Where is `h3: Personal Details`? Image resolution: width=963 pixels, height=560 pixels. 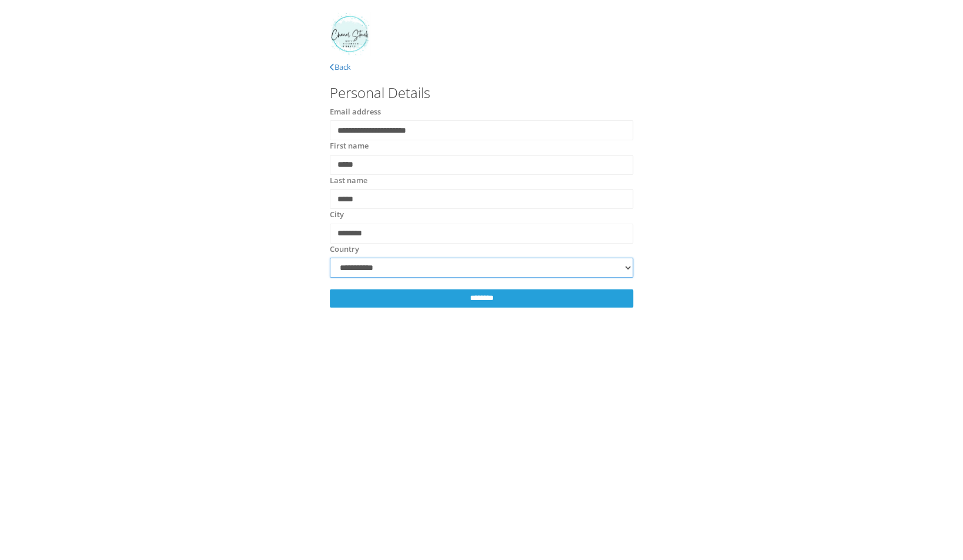 h3: Personal Details is located at coordinates (482, 93).